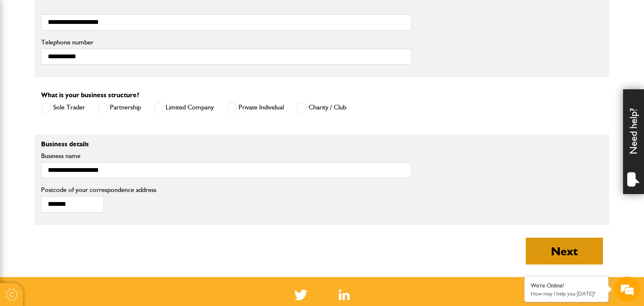  I want to click on div: Need help?, so click(634, 142).